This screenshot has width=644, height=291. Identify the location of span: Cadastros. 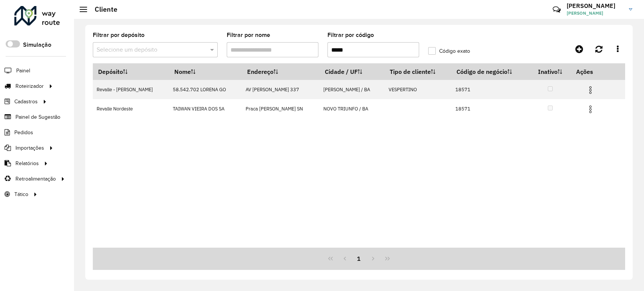
(26, 101).